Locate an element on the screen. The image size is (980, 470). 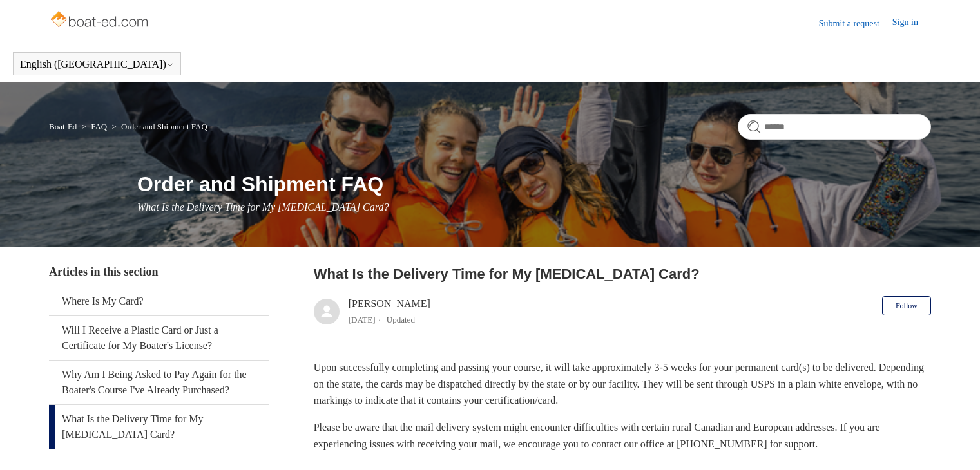
time: 05/09/2024, 13:28 is located at coordinates (362, 320).